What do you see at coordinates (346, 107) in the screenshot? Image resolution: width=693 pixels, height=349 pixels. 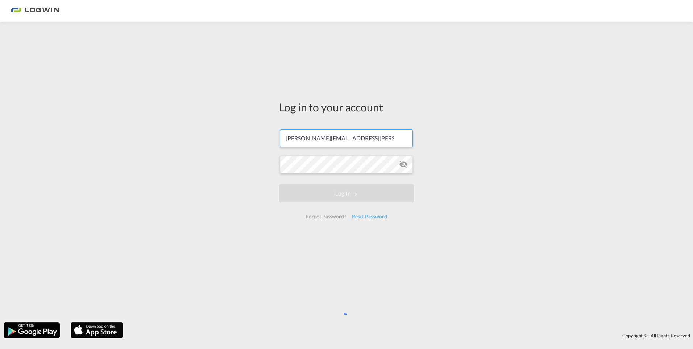 I see `div: Log in to your account` at bounding box center [346, 107].